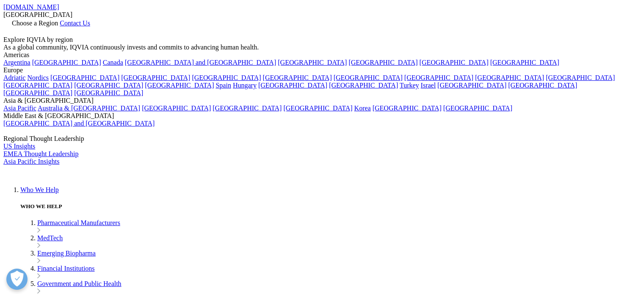  What do you see at coordinates (41, 154) in the screenshot?
I see `a: EMEA Thought Leadership` at bounding box center [41, 154].